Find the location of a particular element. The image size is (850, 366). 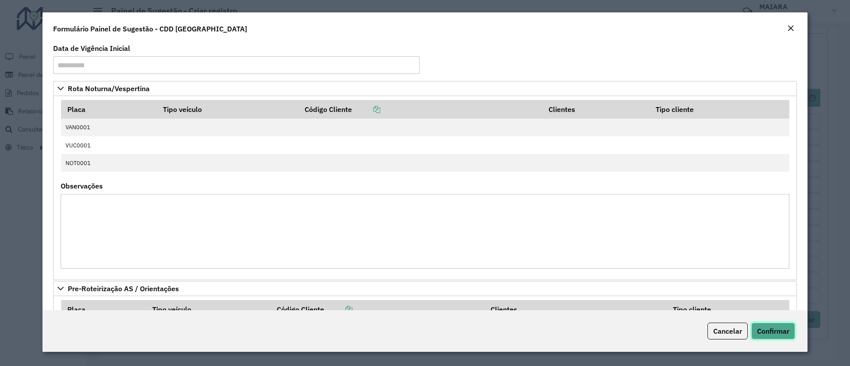

div: Rota Noturna/Vespertina is located at coordinates (425, 188).